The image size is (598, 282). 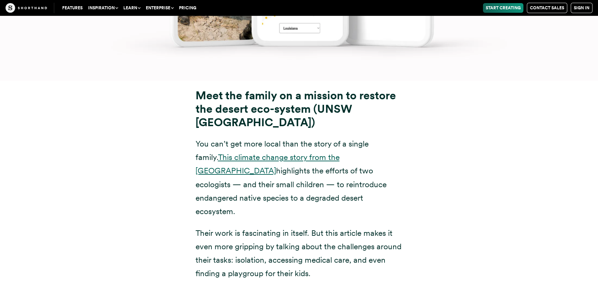 I want to click on p: You can’t get more local than the story of a single family. highlights the efforts of two ecologi..., so click(x=299, y=178).